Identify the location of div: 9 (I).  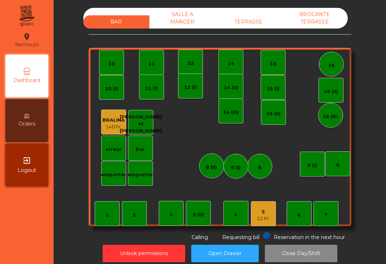
(312, 166).